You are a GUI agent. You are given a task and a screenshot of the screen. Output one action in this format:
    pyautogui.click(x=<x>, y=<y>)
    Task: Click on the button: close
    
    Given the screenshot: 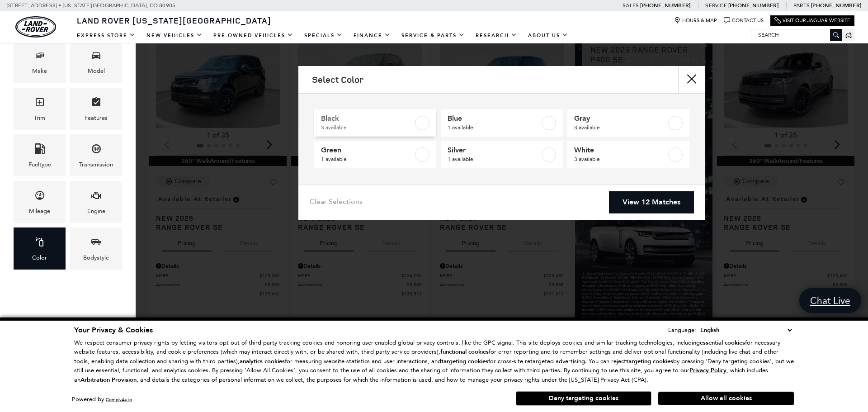 What is the action you would take?
    pyautogui.click(x=691, y=80)
    